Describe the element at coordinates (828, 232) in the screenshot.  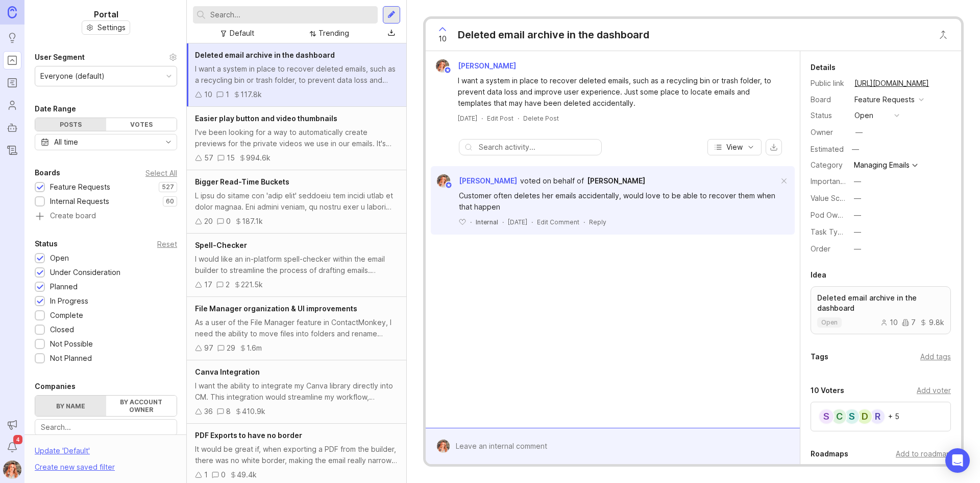
I see `label: Task Type` at that location.